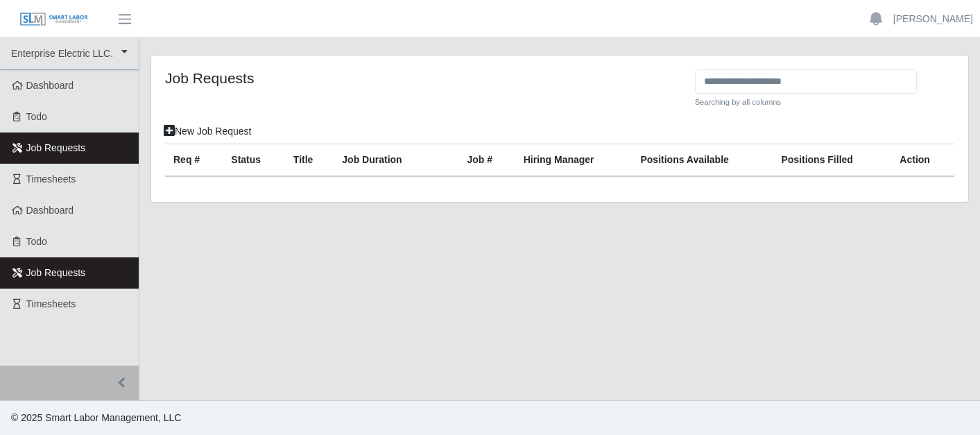  What do you see at coordinates (923, 159) in the screenshot?
I see `th: Action` at bounding box center [923, 159].